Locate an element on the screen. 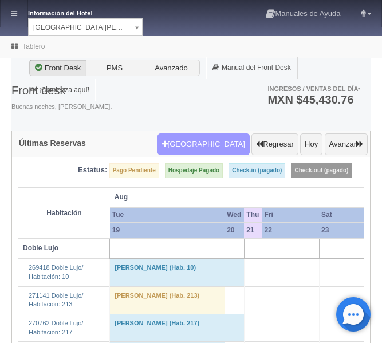 This screenshot has height=343, width=382. dt: Información del Hotel is located at coordinates (74, 12).